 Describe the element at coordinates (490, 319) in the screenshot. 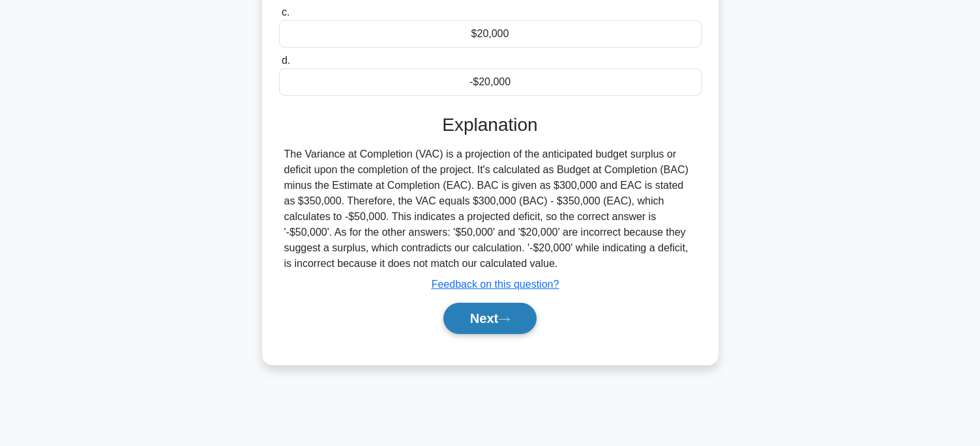

I see `button: Next` at that location.